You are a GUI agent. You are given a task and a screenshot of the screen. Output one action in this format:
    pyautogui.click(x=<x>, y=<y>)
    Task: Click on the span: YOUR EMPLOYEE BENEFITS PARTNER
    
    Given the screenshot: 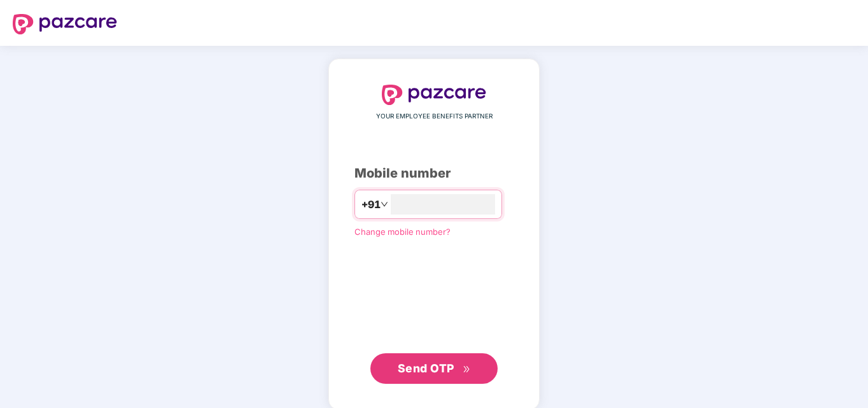 What is the action you would take?
    pyautogui.click(x=434, y=116)
    